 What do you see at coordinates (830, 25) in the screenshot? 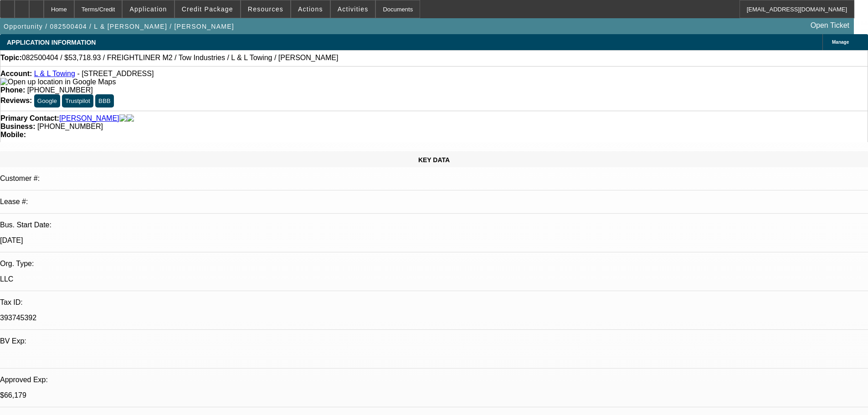
I see `a: Open Ticket` at bounding box center [830, 25].